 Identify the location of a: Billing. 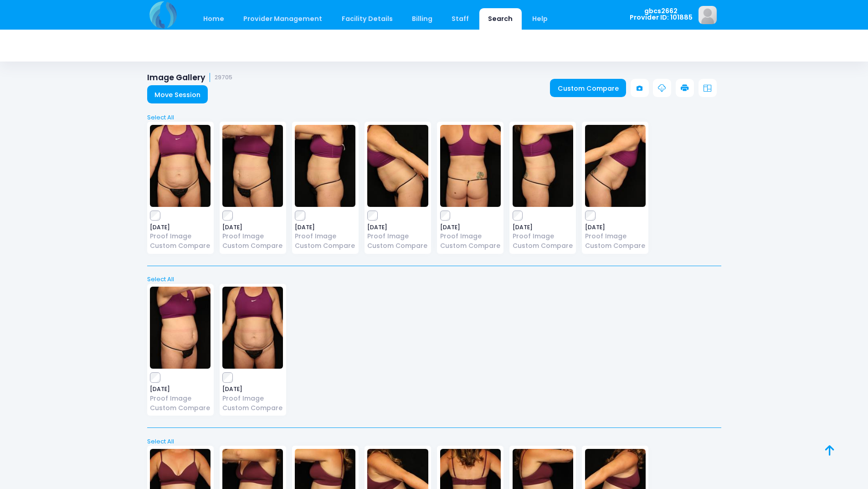
(422, 19).